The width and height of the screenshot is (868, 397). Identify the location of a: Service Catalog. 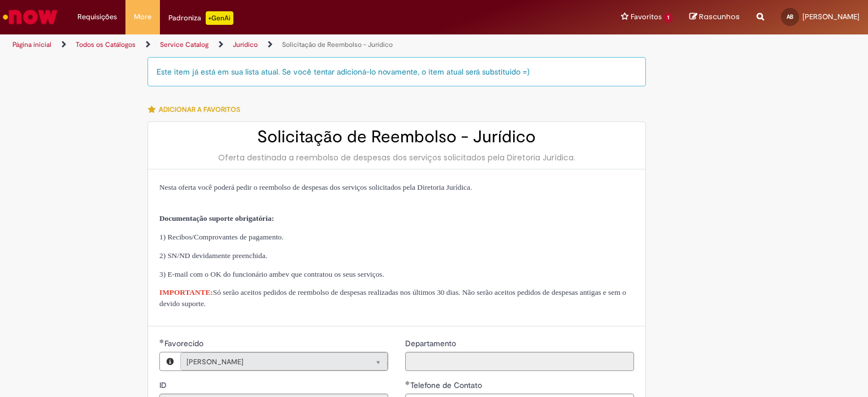
(184, 45).